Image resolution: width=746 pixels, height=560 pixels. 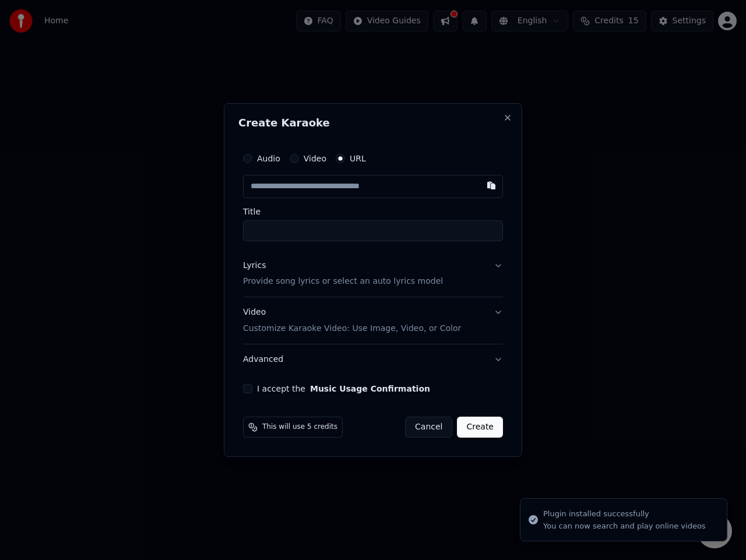 I want to click on label: I accept the, so click(x=343, y=388).